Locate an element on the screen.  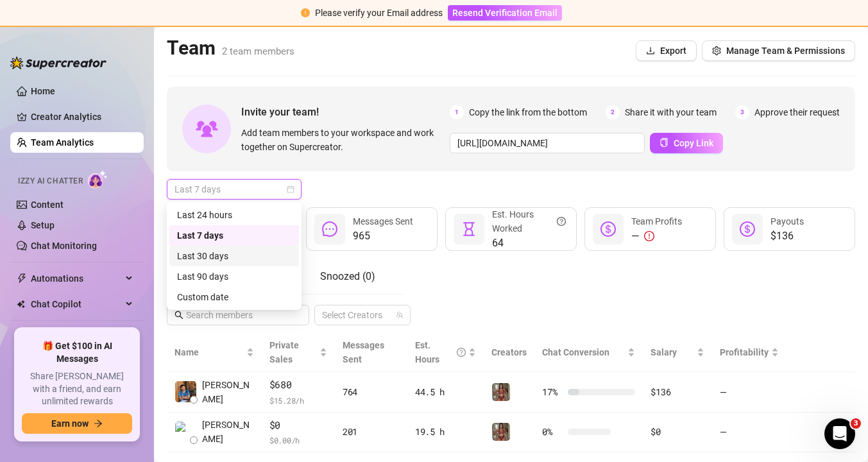
span: Salary is located at coordinates (664, 352).